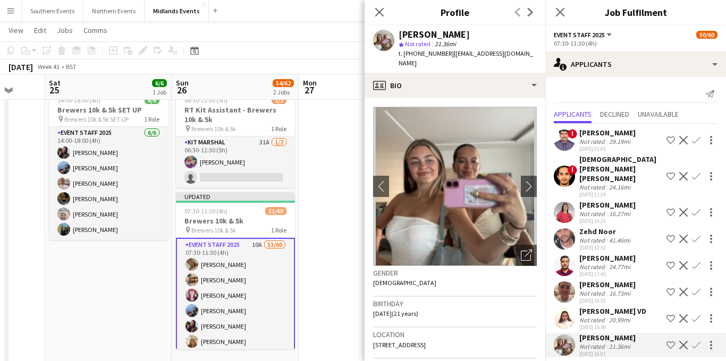 This screenshot has height=361, width=726. I want to click on app-job-card: 06:30-11:30 (5h)1/2RT Kit Assistant - Brewers 10k & 5k Brewers 10k & 5k1 RoleKit Marshal31A1/206:..., so click(235, 139).